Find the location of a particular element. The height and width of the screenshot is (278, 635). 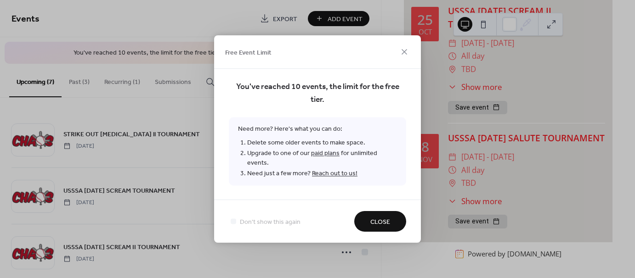

li: Delete some older events to make space. is located at coordinates (322, 143).